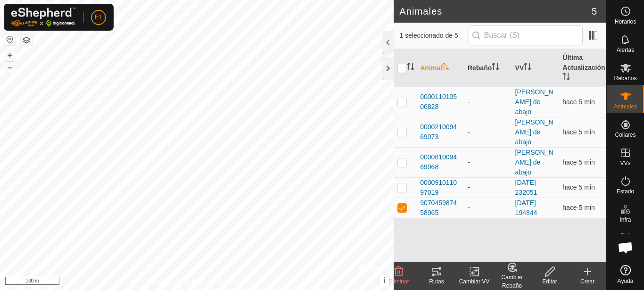 The image size is (644, 290). I want to click on span: Infra, so click(625, 219).